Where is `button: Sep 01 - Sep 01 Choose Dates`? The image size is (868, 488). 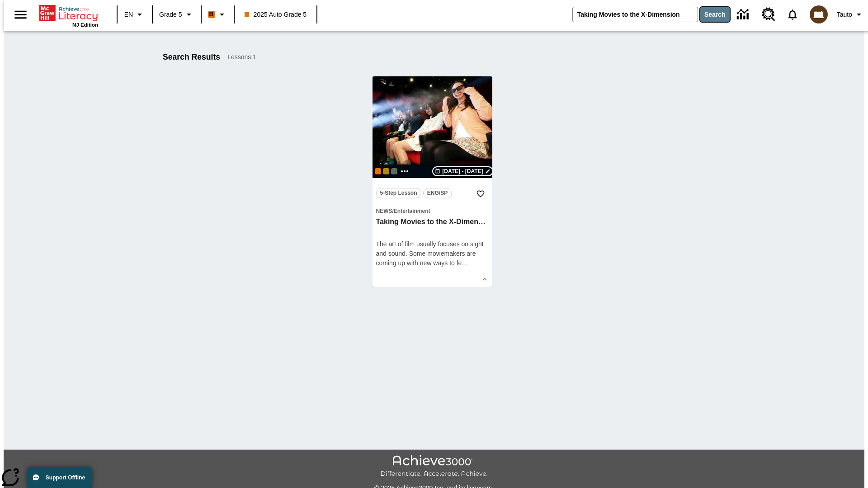 button: Sep 01 - Sep 01 Choose Dates is located at coordinates (462, 172).